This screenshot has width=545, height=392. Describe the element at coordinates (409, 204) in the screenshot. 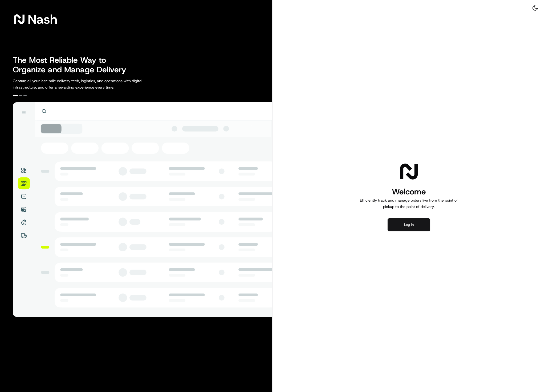

I see `p: Efficiently track and manage orders live from the point of pickup to the point of delivery.` at that location.